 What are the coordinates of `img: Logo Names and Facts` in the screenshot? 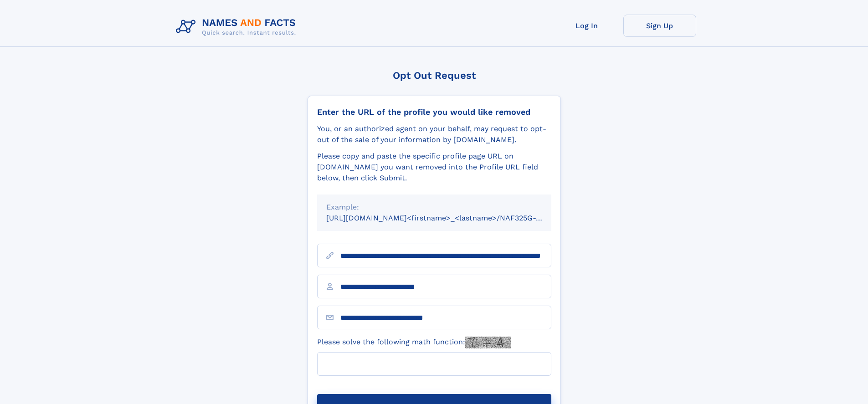 It's located at (237, 27).